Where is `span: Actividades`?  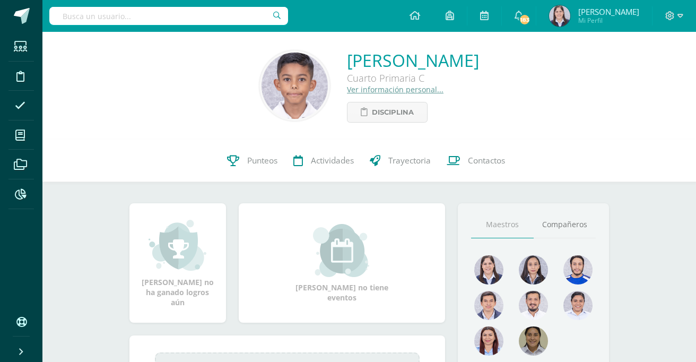 span: Actividades is located at coordinates (332, 160).